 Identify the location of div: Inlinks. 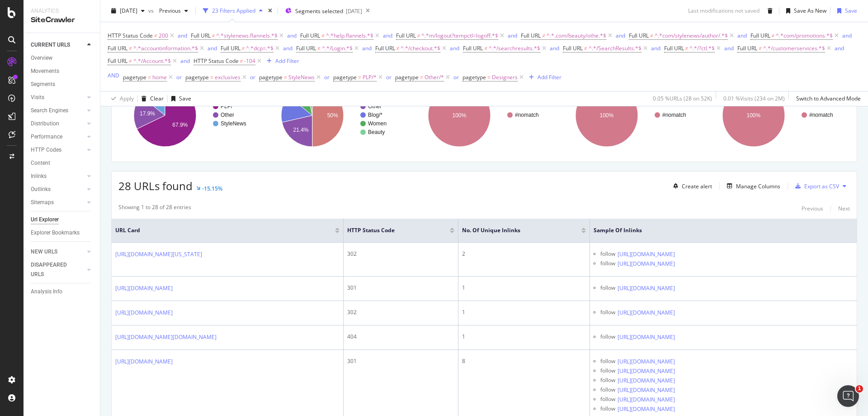
(38, 176).